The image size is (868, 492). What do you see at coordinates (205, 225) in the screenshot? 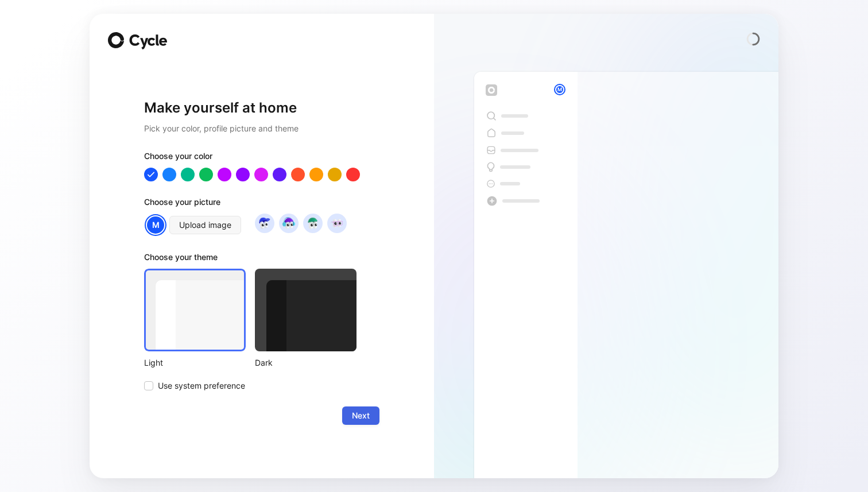
I see `button: Upload image` at bounding box center [205, 225].